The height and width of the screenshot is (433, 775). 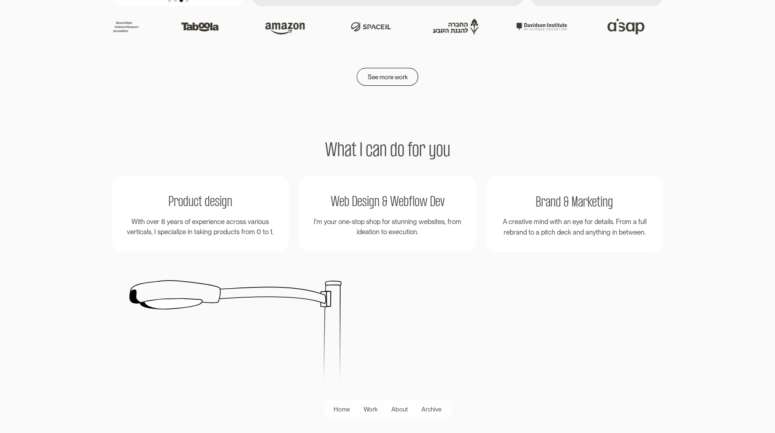 I want to click on img: taboola logo, so click(x=200, y=27).